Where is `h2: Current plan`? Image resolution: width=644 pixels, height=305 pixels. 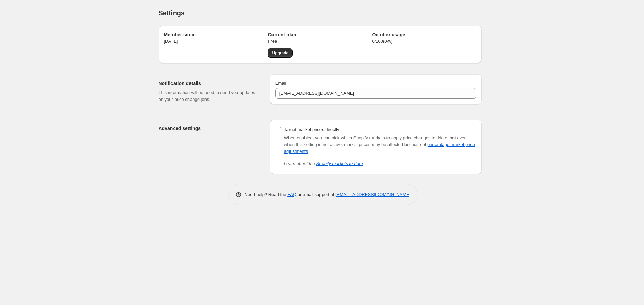
h2: Current plan is located at coordinates (320, 34).